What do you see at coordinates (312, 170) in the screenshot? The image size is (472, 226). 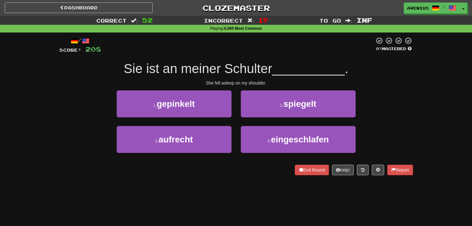 I see `button: End Round` at bounding box center [312, 170].